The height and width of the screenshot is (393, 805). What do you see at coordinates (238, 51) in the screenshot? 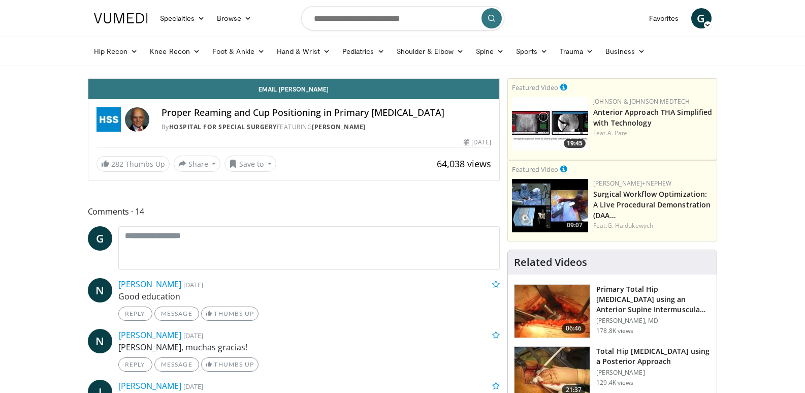
I see `a: Foot & Ankle` at bounding box center [238, 51].